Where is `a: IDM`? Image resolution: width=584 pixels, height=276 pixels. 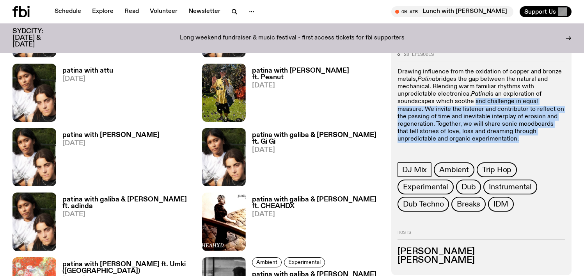 a: IDM is located at coordinates (501, 204).